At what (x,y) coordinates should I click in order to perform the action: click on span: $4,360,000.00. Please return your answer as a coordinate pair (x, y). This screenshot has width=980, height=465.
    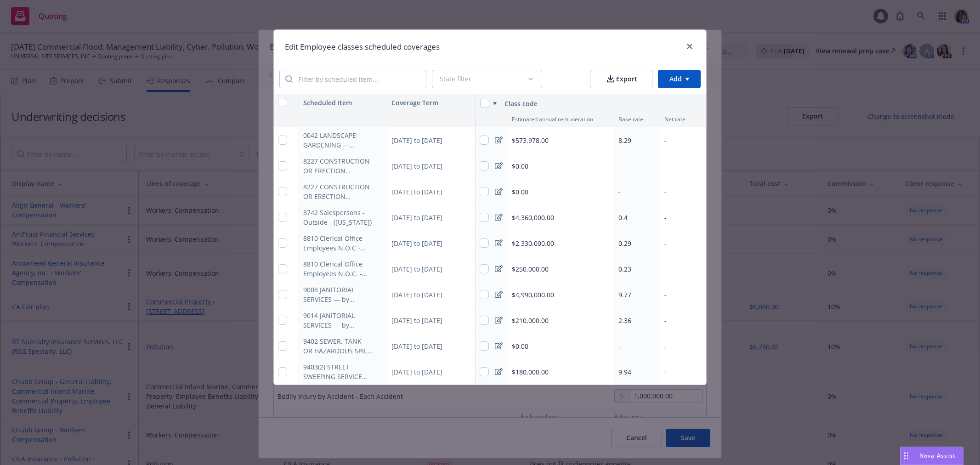
    Looking at the image, I should click on (533, 218).